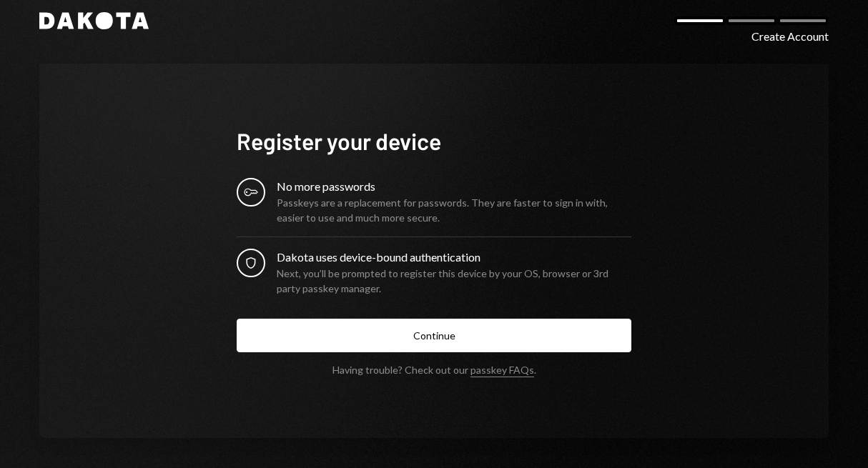 The height and width of the screenshot is (468, 868). Describe the element at coordinates (434, 141) in the screenshot. I see `h1: Register your device` at that location.